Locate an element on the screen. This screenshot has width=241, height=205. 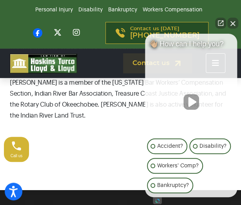
a: Disability is located at coordinates (91, 10).